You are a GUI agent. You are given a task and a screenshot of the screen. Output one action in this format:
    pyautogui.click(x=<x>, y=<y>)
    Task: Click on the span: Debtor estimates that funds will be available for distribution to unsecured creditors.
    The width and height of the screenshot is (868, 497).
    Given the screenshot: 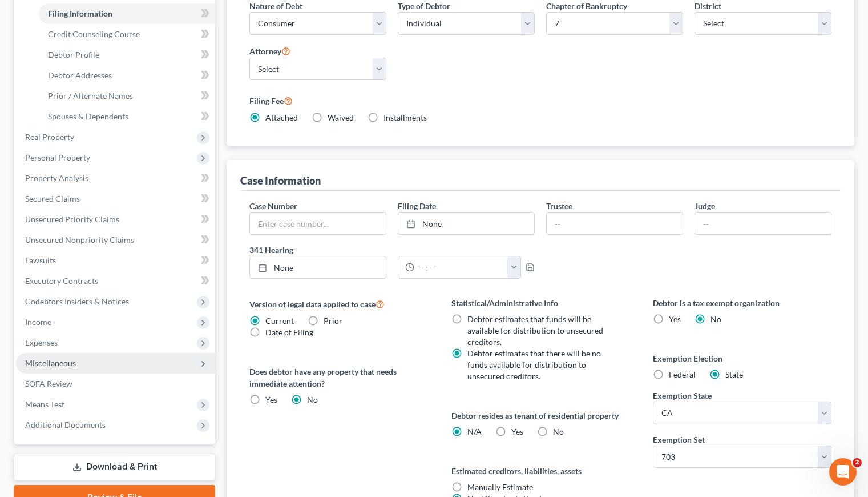 What is the action you would take?
    pyautogui.click(x=535, y=330)
    